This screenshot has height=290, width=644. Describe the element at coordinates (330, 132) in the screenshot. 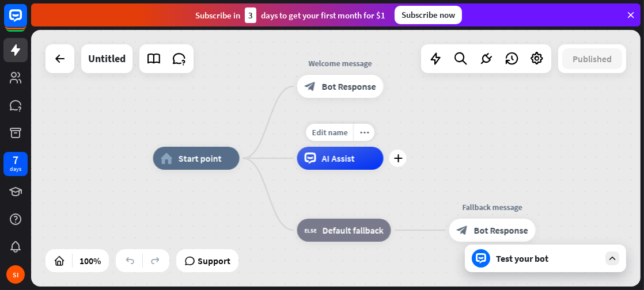

I see `span: Edit name` at that location.